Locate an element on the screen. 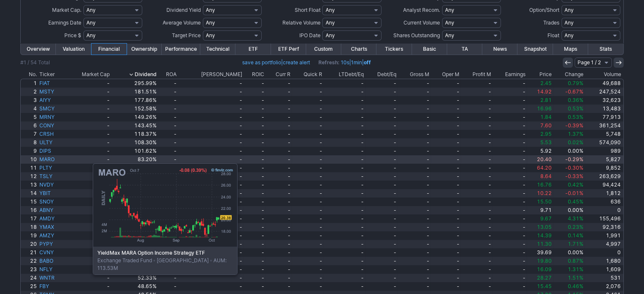 Image resolution: width=644 pixels, height=294 pixels. a: Technical is located at coordinates (218, 49).